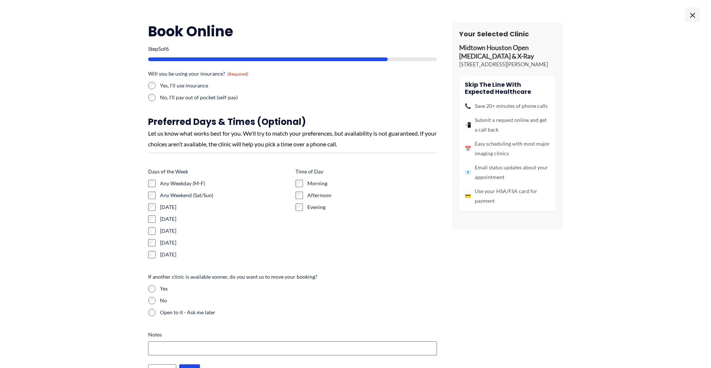 The image size is (711, 368). I want to click on label: Any Weekday (M-F), so click(225, 183).